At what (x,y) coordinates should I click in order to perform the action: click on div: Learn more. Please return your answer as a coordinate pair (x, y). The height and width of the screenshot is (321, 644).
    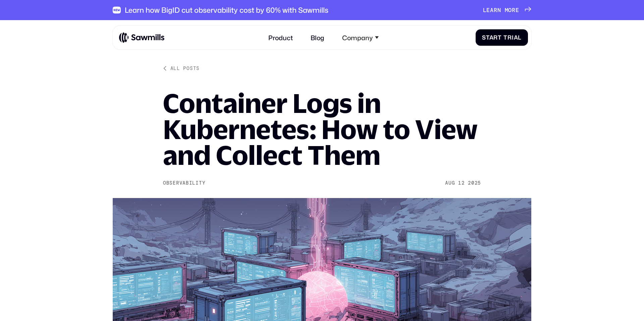
    Looking at the image, I should click on (501, 10).